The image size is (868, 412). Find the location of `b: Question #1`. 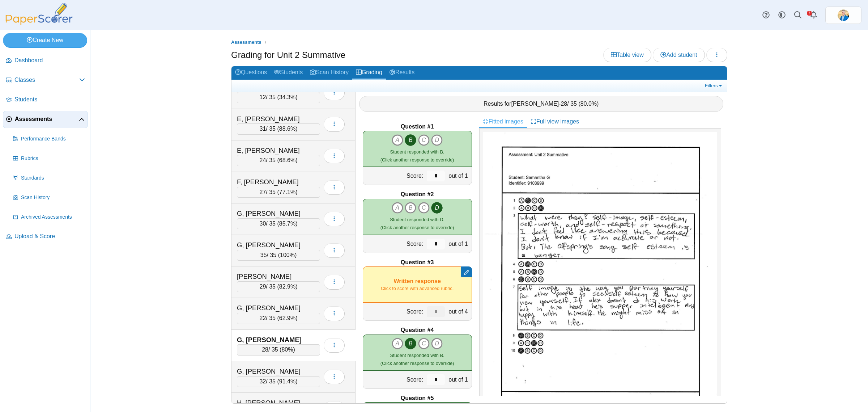

b: Question #1 is located at coordinates (418, 127).